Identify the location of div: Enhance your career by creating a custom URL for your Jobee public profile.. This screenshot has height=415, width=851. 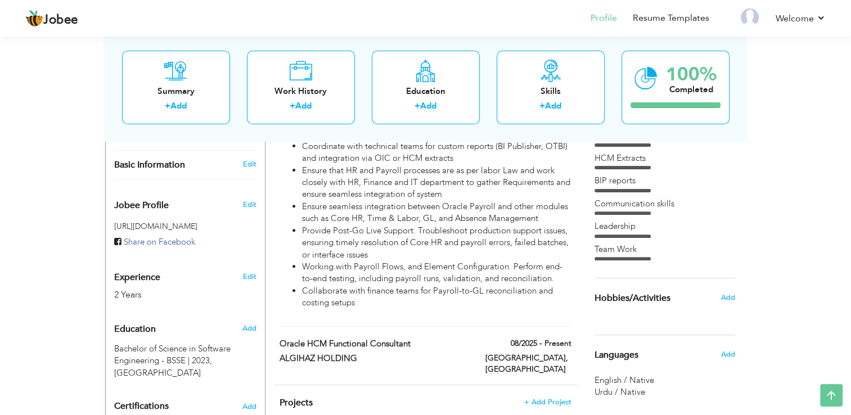
(185, 202).